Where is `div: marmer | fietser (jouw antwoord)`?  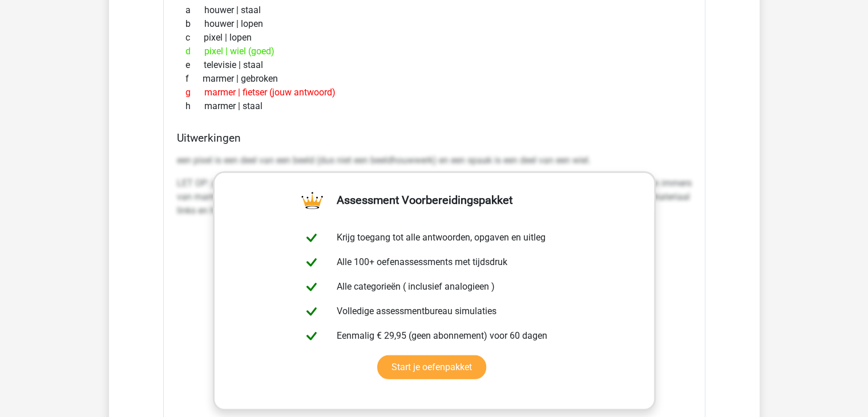
div: marmer | fietser (jouw antwoord) is located at coordinates (434, 92).